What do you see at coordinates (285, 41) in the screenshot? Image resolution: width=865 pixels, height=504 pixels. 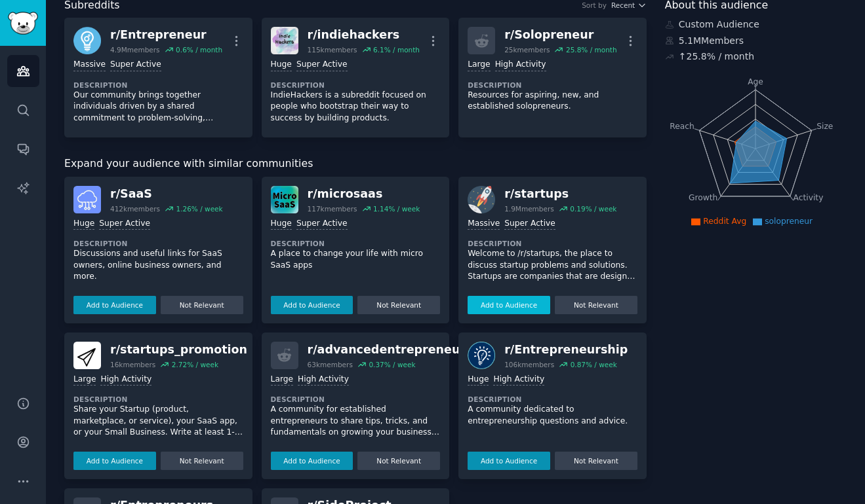 I see `img: indiehackers` at bounding box center [285, 41].